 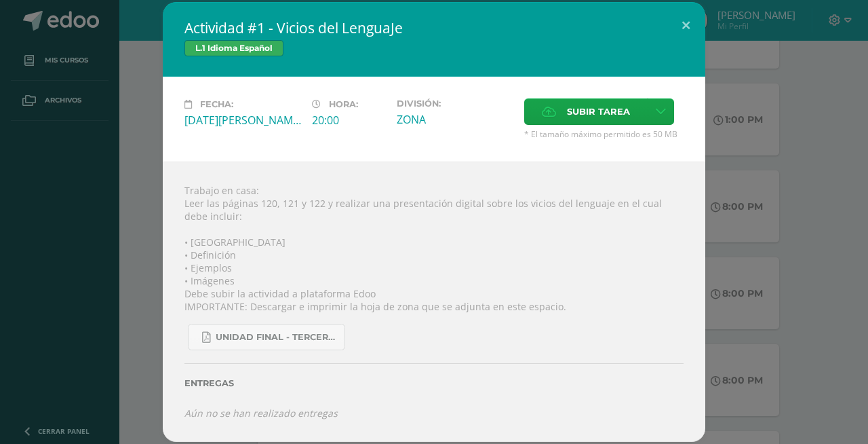 I want to click on span: * El tamaño máximo permitido es 50 MB, so click(x=603, y=134).